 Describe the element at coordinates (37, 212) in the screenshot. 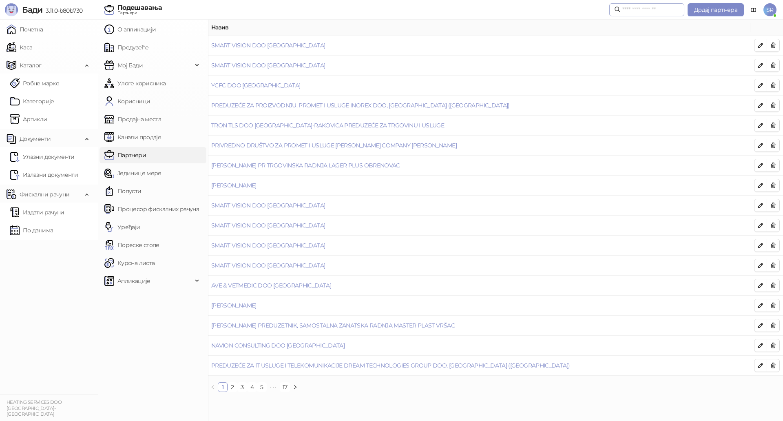

I see `a: Издати рачуни` at that location.